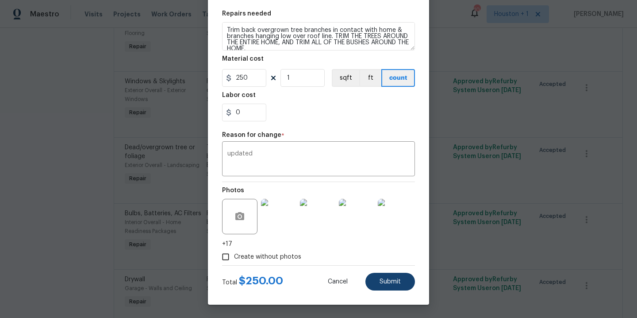 This screenshot has height=318, width=637. What do you see at coordinates (252, 135) in the screenshot?
I see `h5: Reason for change` at bounding box center [252, 135].